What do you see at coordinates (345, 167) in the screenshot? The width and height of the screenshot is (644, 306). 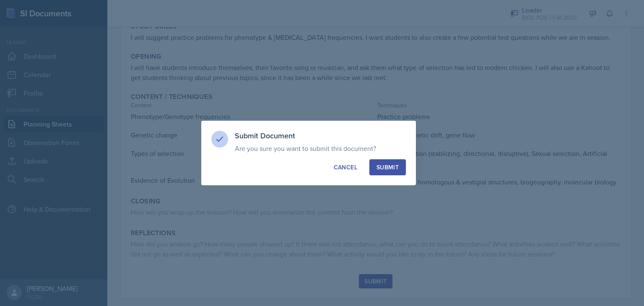 I see `div: Cancel` at bounding box center [345, 167].